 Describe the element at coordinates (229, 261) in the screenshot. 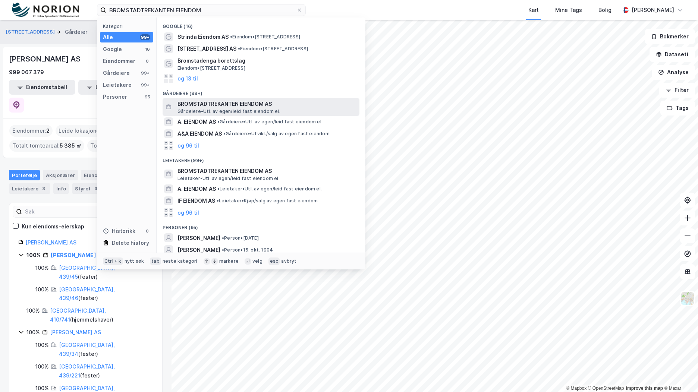

I see `div: markere` at that location.